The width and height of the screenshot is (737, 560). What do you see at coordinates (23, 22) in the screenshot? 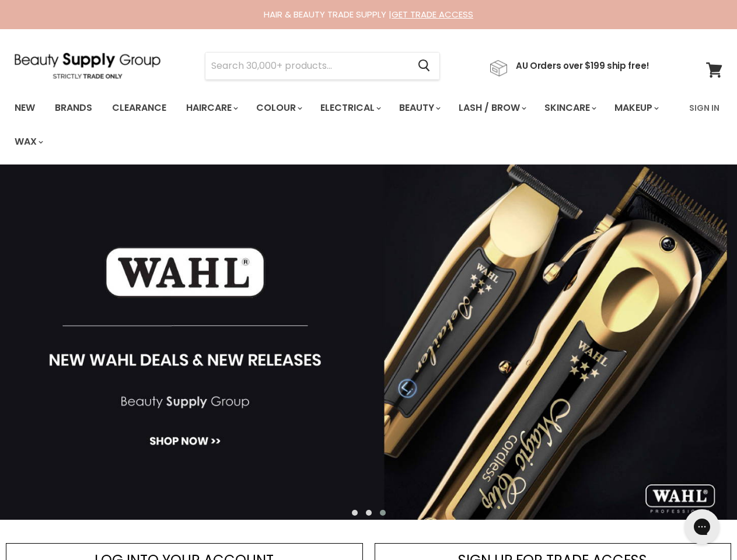
I see `button: Open gorgias live chat` at bounding box center [23, 22].